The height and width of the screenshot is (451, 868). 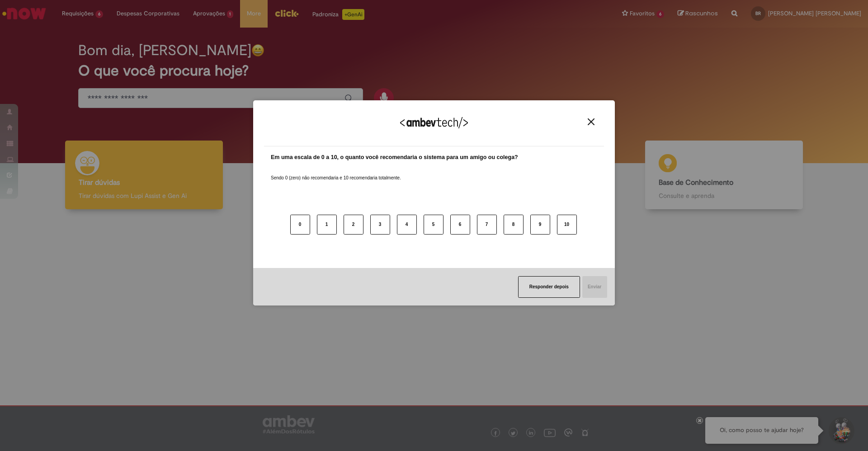 I want to click on button: 0, so click(x=300, y=225).